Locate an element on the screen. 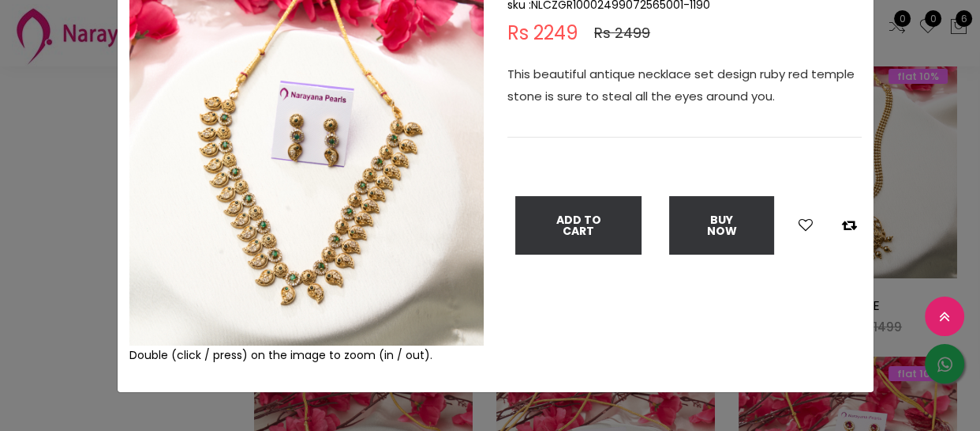 This screenshot has width=980, height=431. p: This beautiful antique necklace set design ruby red temple stone is sure to steal all the eyes ar... is located at coordinates (685, 86).